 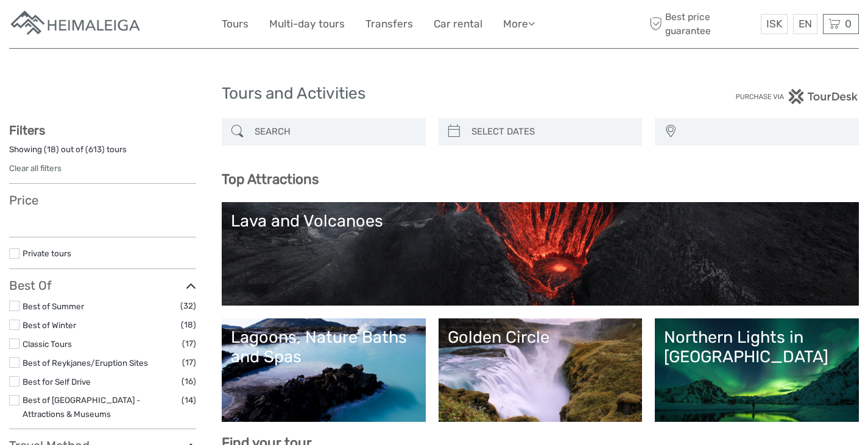 I want to click on h3: Price, so click(x=102, y=200).